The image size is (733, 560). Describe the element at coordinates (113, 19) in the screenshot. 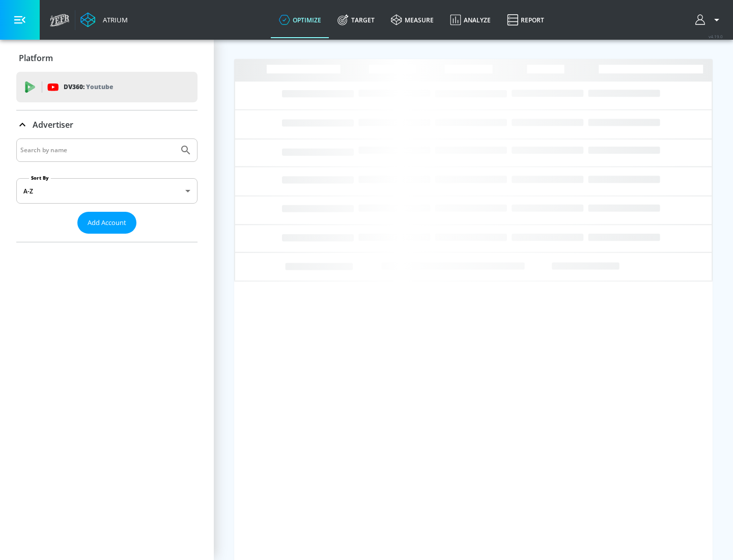

I see `div: Atrium` at that location.